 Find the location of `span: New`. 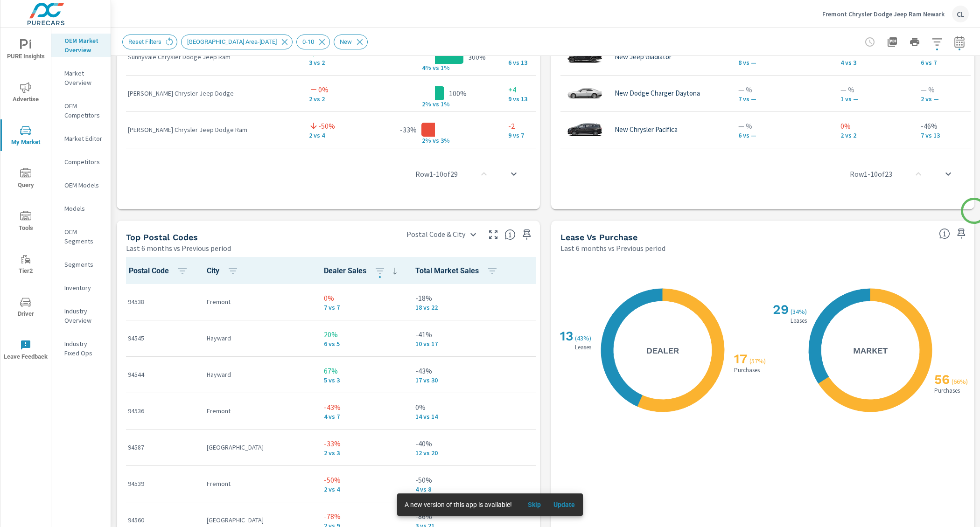

span: New is located at coordinates (346, 42).